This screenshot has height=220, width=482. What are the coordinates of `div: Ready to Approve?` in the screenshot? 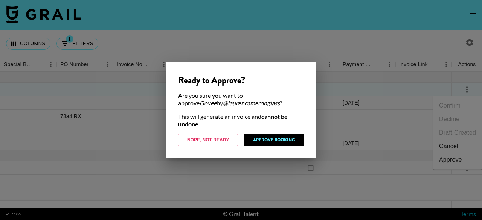 It's located at (241, 80).